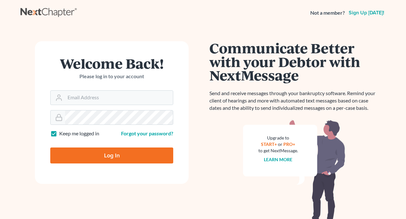  What do you see at coordinates (280, 144) in the screenshot?
I see `span: or` at bounding box center [280, 144].